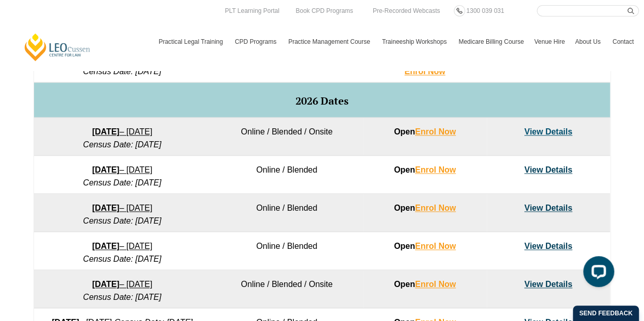  What do you see at coordinates (322, 101) in the screenshot?
I see `span: 2026 Dates` at bounding box center [322, 101].